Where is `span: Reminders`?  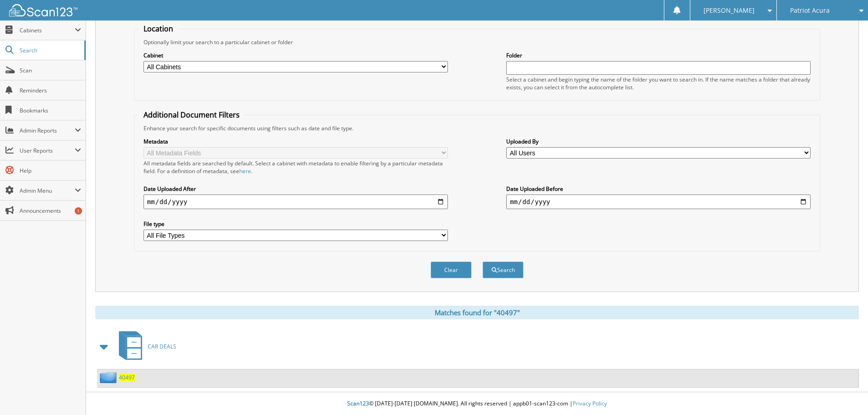 span: Reminders is located at coordinates (50, 90).